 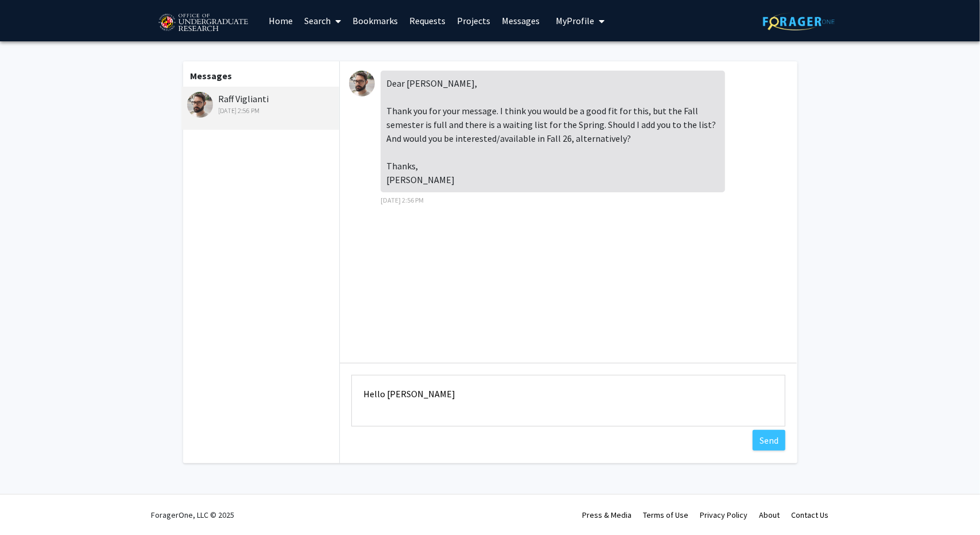 What do you see at coordinates (799, 22) in the screenshot?
I see `img: ForagerOne Logo` at bounding box center [799, 22].